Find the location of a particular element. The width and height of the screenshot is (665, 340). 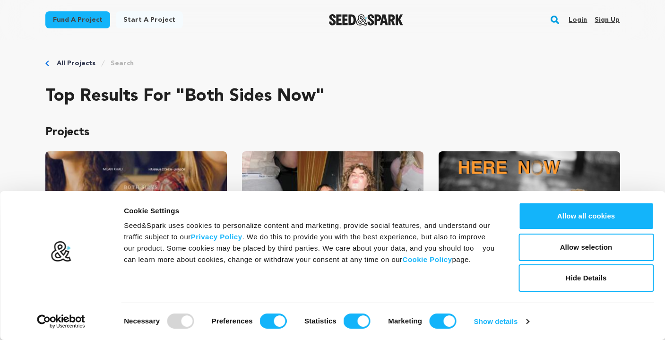

a: Fund a project is located at coordinates (78, 20).